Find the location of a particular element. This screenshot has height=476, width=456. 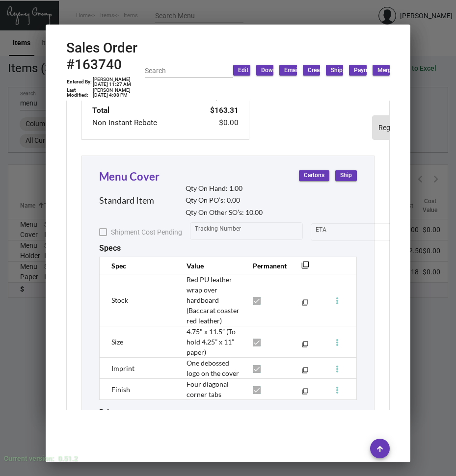

h2: Standard Item is located at coordinates (127, 201).